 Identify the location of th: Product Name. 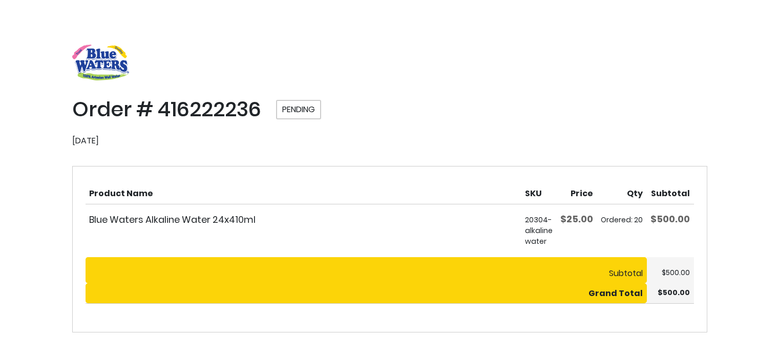
(303, 191).